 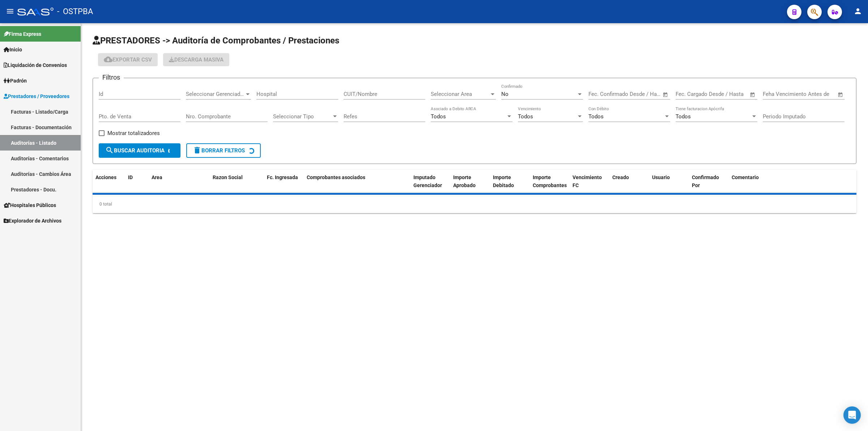 What do you see at coordinates (709, 186) in the screenshot?
I see `datatable-header-cell: Confirmado Por` at bounding box center [709, 186].